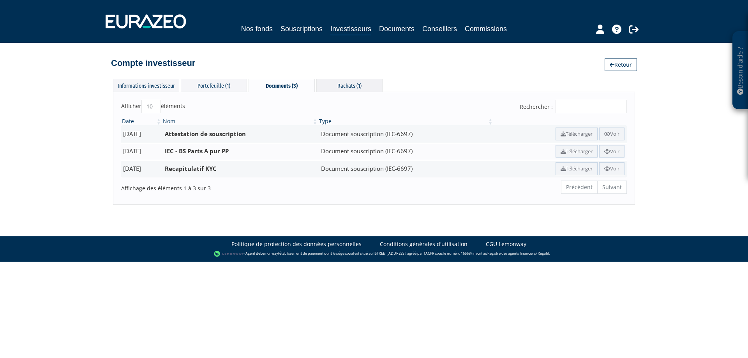 The image size is (748, 358). What do you see at coordinates (397, 29) in the screenshot?
I see `a: Documents` at bounding box center [397, 29].